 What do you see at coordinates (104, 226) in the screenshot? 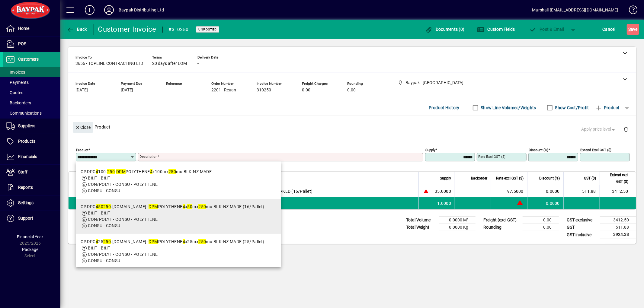
I see `span: CONSU - CONSU` at bounding box center [104, 226].